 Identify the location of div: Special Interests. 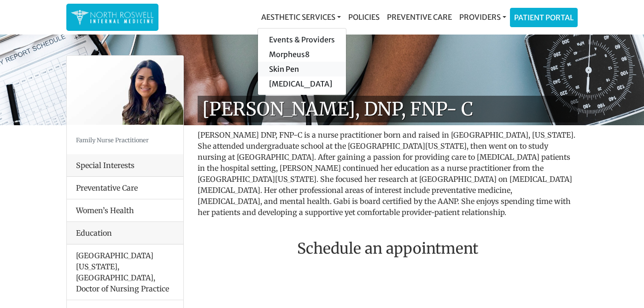
(125, 165).